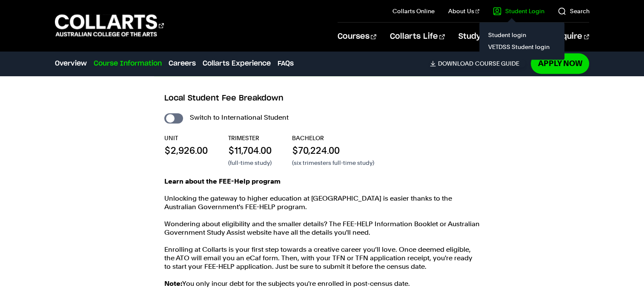 This screenshot has width=644, height=305. I want to click on a: FAQs, so click(286, 63).